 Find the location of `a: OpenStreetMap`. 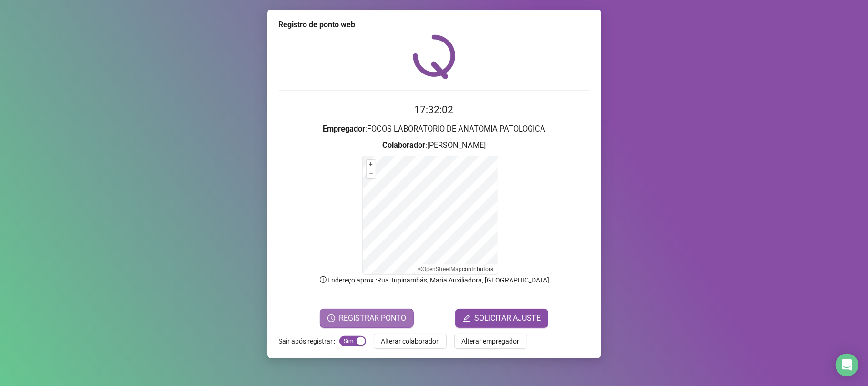

a: OpenStreetMap is located at coordinates (442, 269).